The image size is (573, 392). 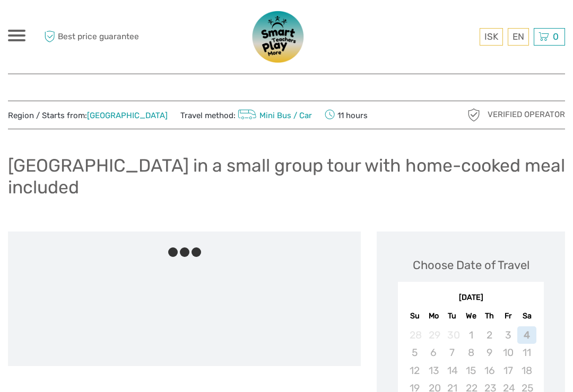 What do you see at coordinates (452, 335) in the screenshot?
I see `div: Not available Tuesday, September 30th, 2025` at bounding box center [452, 335].